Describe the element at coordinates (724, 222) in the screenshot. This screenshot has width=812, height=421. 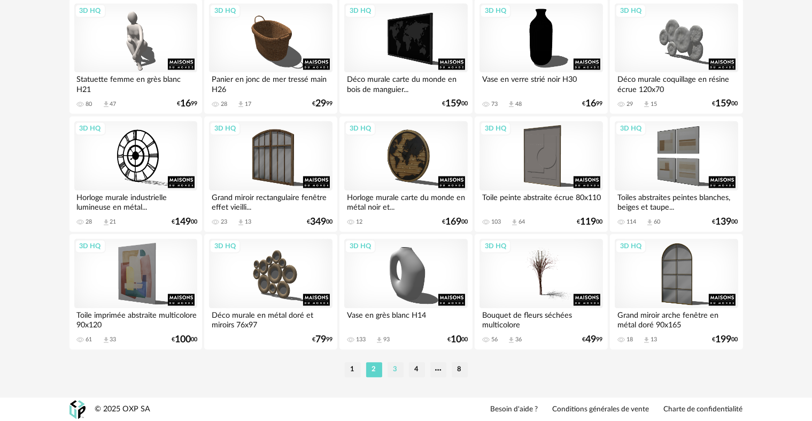
I see `span: 139` at that location.